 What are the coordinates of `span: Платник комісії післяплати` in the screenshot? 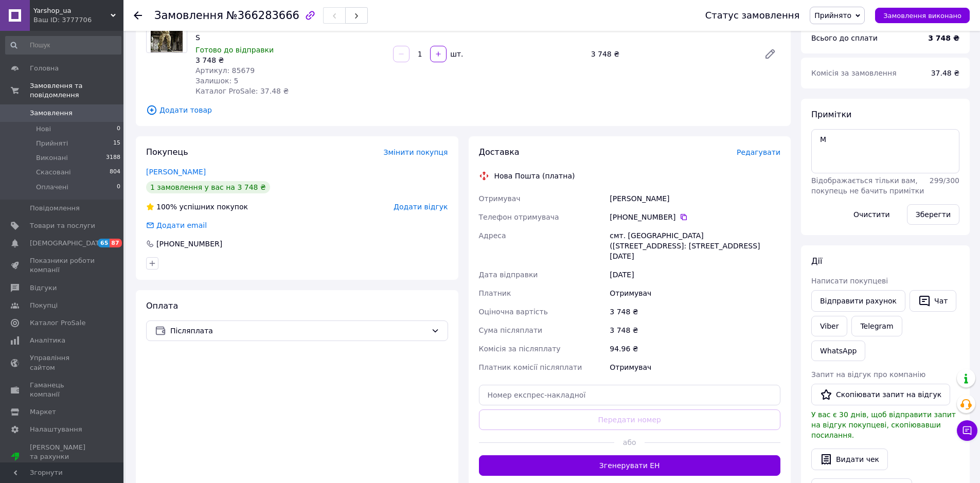 It's located at (531, 367).